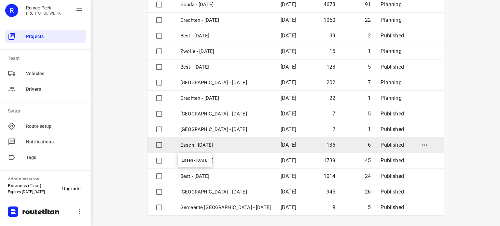  Describe the element at coordinates (330, 4) in the screenshot. I see `span: 4678` at that location.